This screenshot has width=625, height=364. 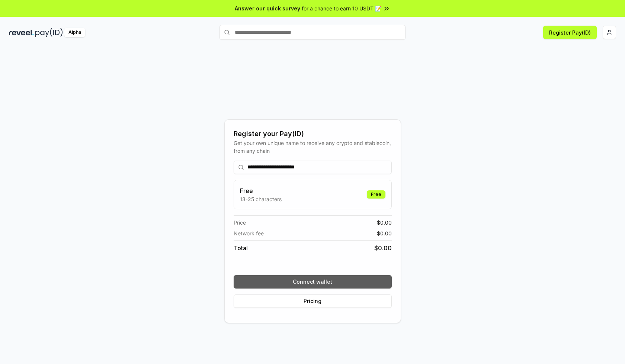 What do you see at coordinates (21, 33) in the screenshot?
I see `img: reveel_dark` at bounding box center [21, 33].